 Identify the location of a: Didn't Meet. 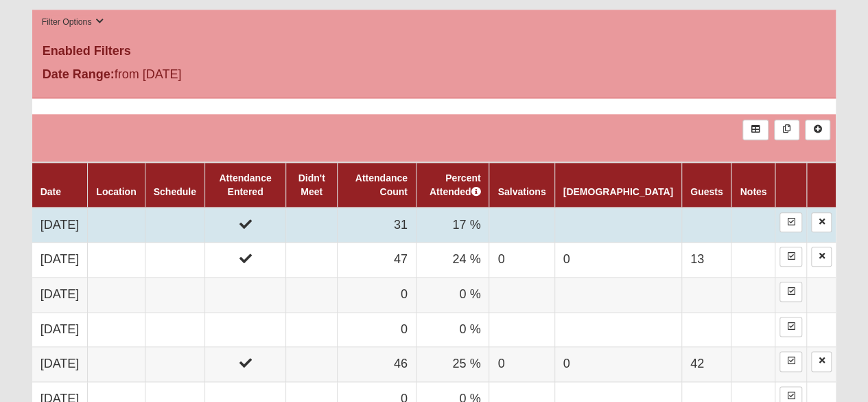
(311, 185).